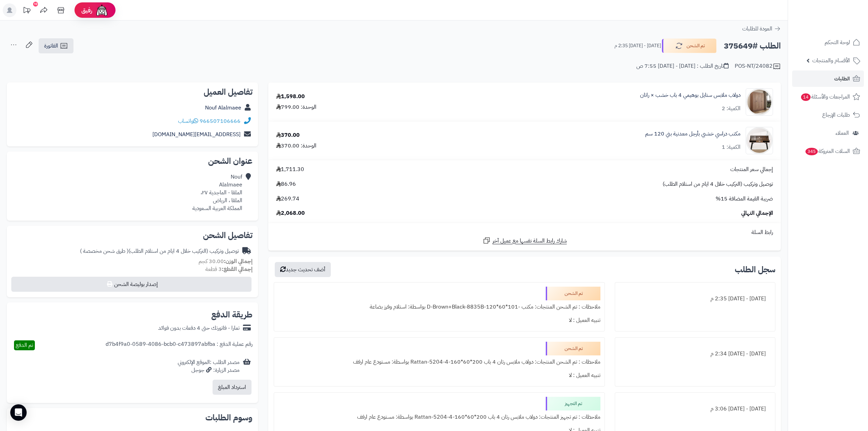 The height and width of the screenshot is (431, 868). I want to click on span: 1,711.30, so click(290, 170).